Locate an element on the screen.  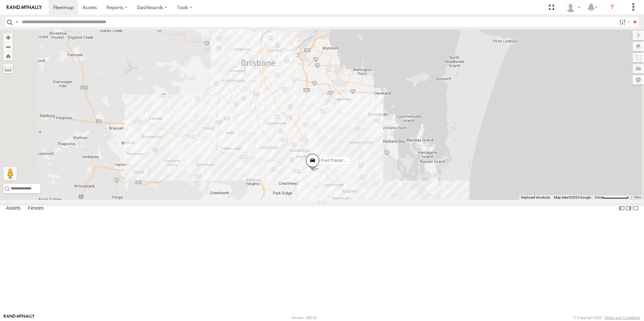
button: Zoom Home is located at coordinates (8, 56).